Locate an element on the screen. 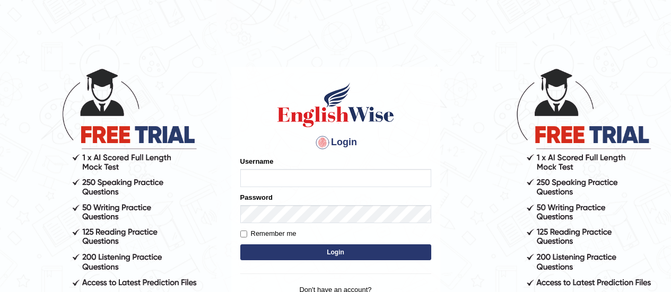 The height and width of the screenshot is (292, 671). label: Remember me is located at coordinates (268, 234).